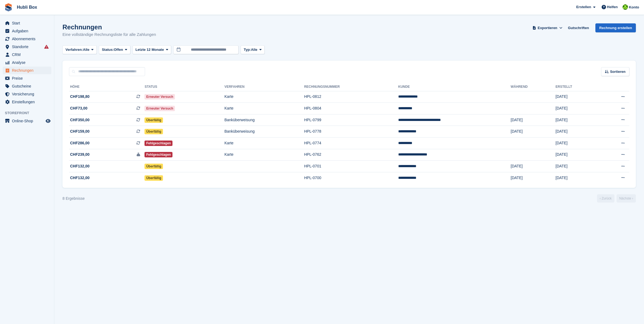  Describe the element at coordinates (28, 94) in the screenshot. I see `span: Versicherung` at that location.